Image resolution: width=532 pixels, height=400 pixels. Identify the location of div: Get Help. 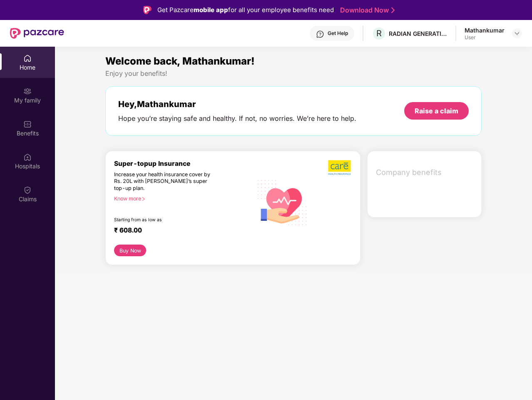
(338, 33).